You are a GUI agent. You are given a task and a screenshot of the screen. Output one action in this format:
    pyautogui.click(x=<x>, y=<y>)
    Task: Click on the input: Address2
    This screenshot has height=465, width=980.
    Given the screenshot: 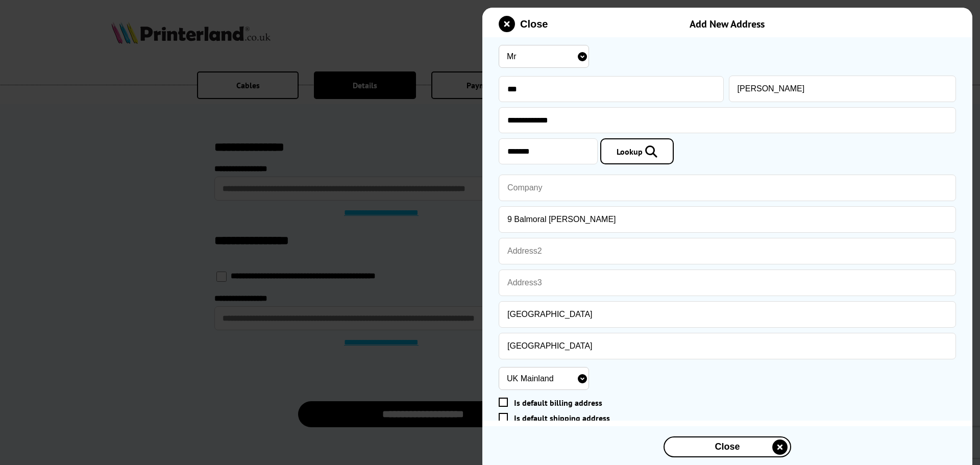 What is the action you would take?
    pyautogui.click(x=727, y=251)
    